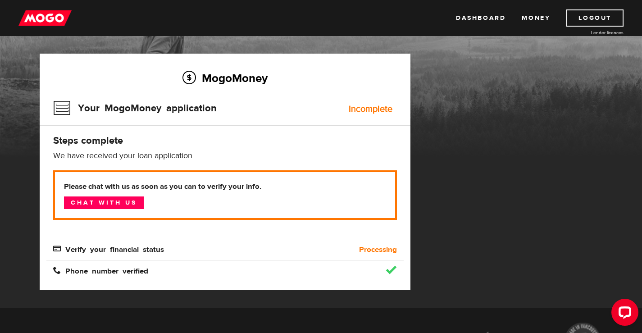 The height and width of the screenshot is (333, 642). I want to click on b: Please chat with us as soon as you can to verify your info., so click(225, 186).